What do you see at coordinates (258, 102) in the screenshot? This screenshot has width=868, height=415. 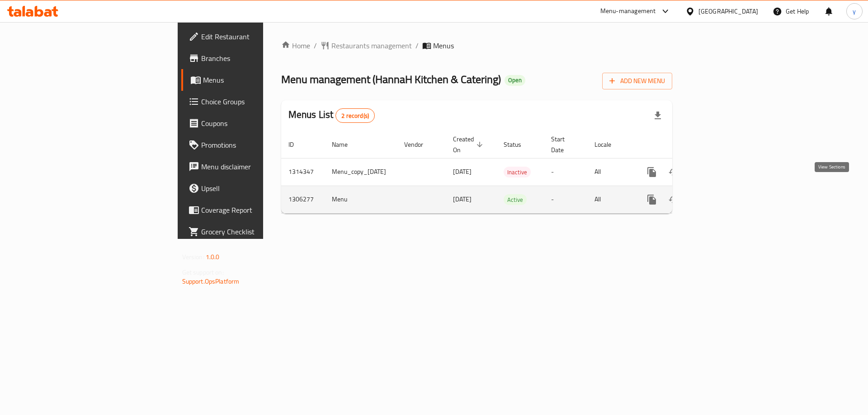 I see `span: Choice Groups` at bounding box center [258, 102].